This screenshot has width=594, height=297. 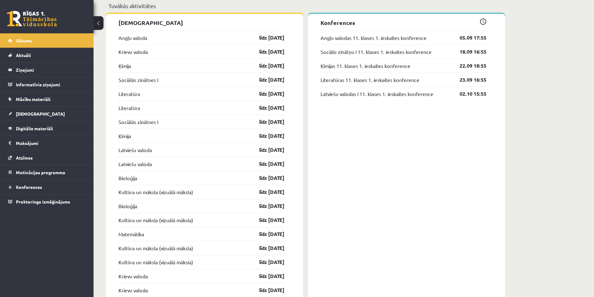 I want to click on span: Konferences, so click(x=29, y=187).